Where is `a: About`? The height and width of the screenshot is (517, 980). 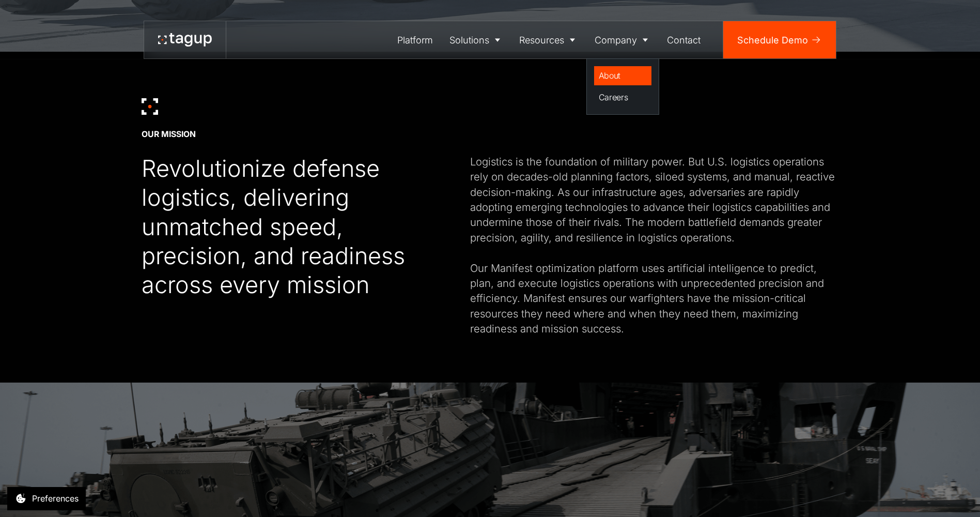
a: About is located at coordinates (623, 76).